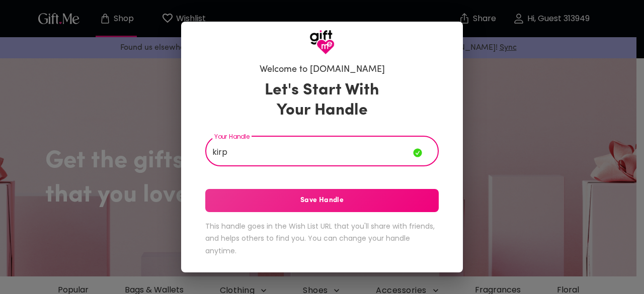 This screenshot has width=644, height=294. I want to click on h6: This handle goes in the Wish List URL that you'll share with friends, and helps others to find yo..., so click(322, 238).